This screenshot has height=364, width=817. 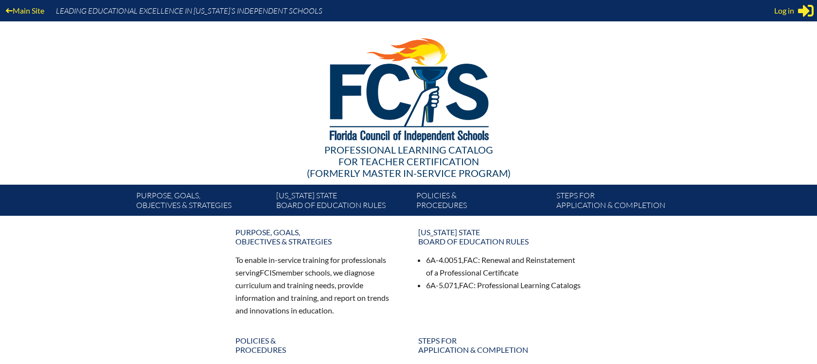 What do you see at coordinates (25, 10) in the screenshot?
I see `a: Main Site` at bounding box center [25, 10].